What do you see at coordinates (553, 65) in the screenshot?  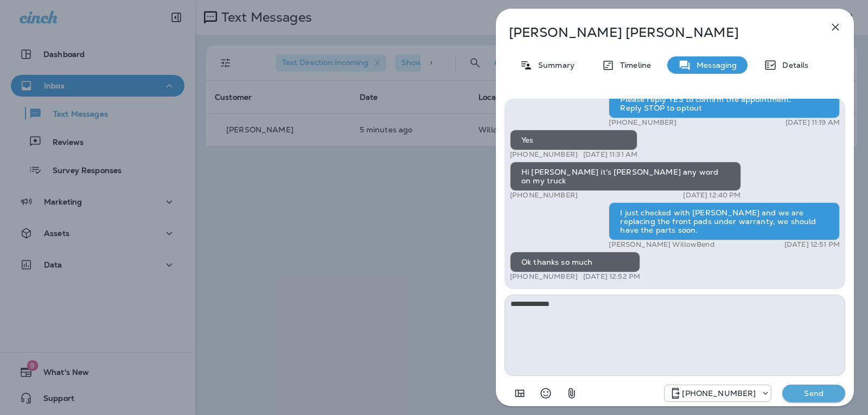 I see `p: Summary` at bounding box center [553, 65].